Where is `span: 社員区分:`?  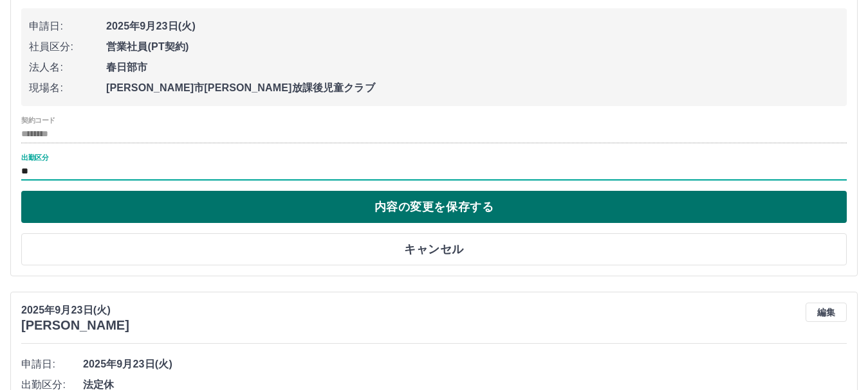 span: 社員区分: is located at coordinates (68, 47).